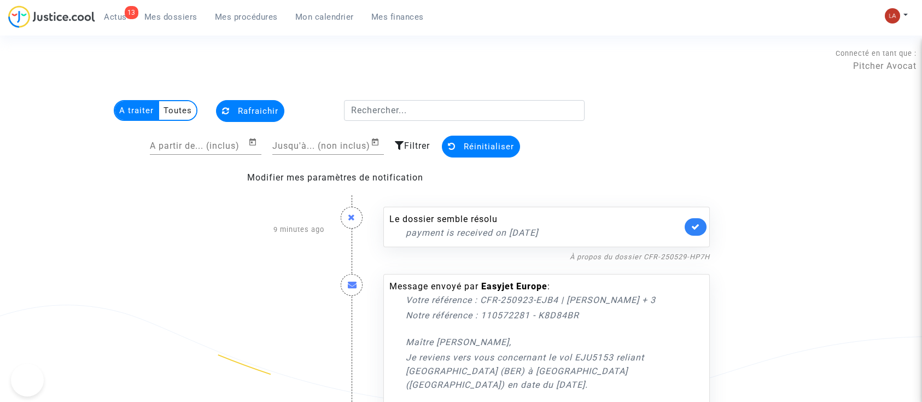 The height and width of the screenshot is (402, 922). Describe the element at coordinates (246, 17) in the screenshot. I see `a: Mes procédures` at that location.